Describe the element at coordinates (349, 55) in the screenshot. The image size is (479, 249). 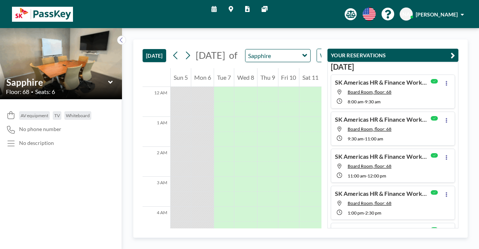
I see `div: Search for option` at that location.